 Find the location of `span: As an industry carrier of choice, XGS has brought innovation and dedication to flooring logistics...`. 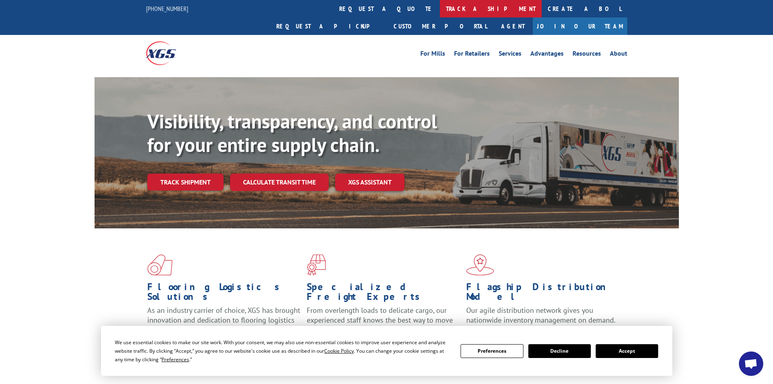

span: As an industry carrier of choice, XGS has brought innovation and dedication to flooring logistics... is located at coordinates (224, 319).